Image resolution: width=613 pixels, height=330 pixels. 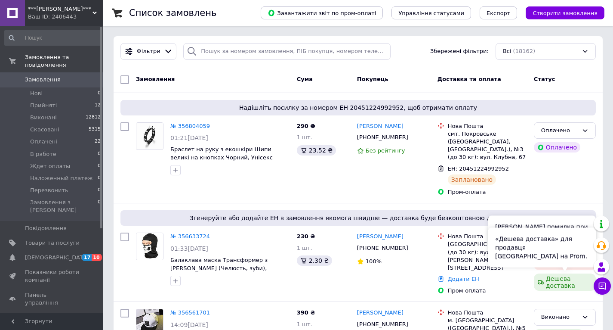 What do you see at coordinates (316, 150) in the screenshot?
I see `div: 23.52 ₴` at bounding box center [316, 150].